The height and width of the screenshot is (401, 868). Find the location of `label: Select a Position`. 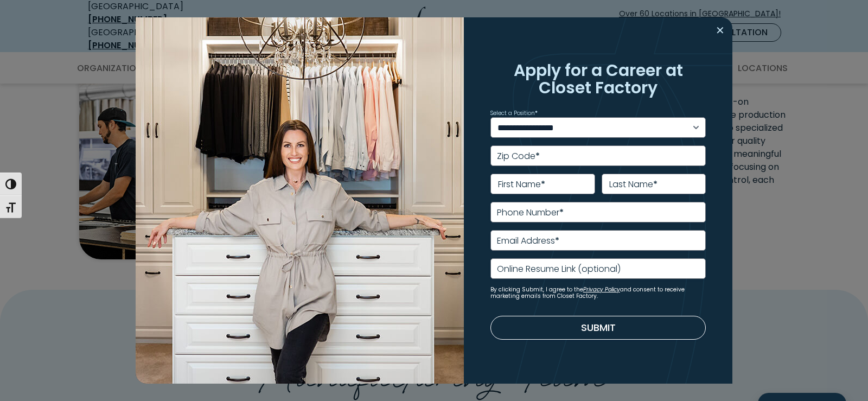

label: Select a Position is located at coordinates (514, 114).